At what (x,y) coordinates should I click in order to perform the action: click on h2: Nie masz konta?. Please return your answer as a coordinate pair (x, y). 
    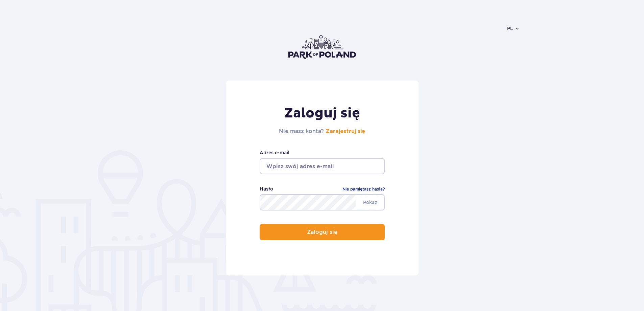
    Looking at the image, I should click on (322, 131).